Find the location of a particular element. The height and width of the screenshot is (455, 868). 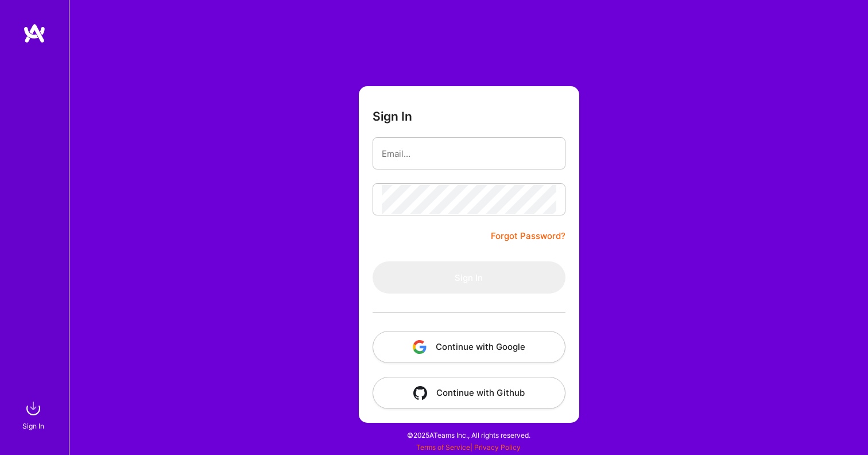

button: Continue with Github is located at coordinates (469, 393).